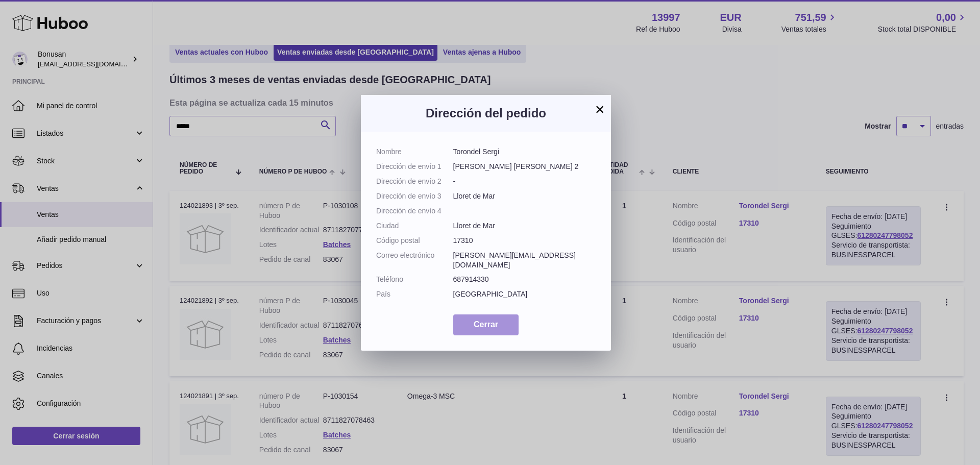  I want to click on dd: Torondel Sergi, so click(524, 151).